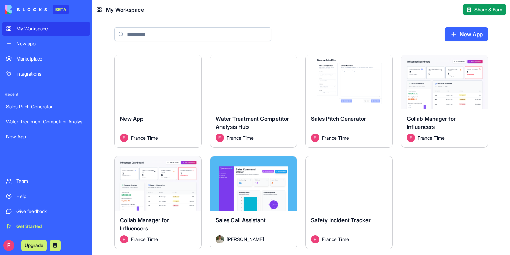 The height and width of the screenshot is (255, 510). Describe the element at coordinates (241, 220) in the screenshot. I see `span: Sales Call Assistant` at that location.